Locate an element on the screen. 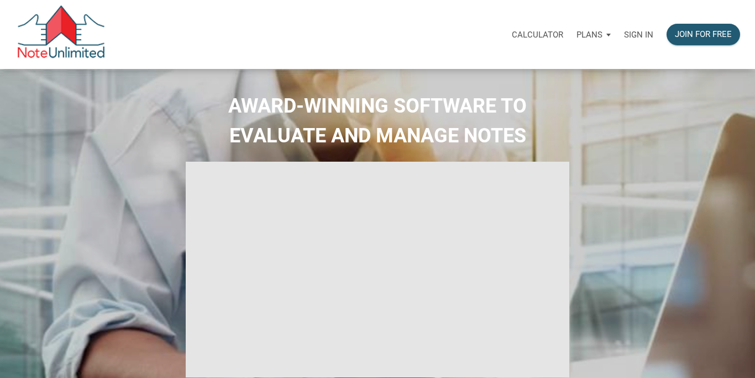 This screenshot has width=755, height=378. div: Join for free is located at coordinates (703, 34).